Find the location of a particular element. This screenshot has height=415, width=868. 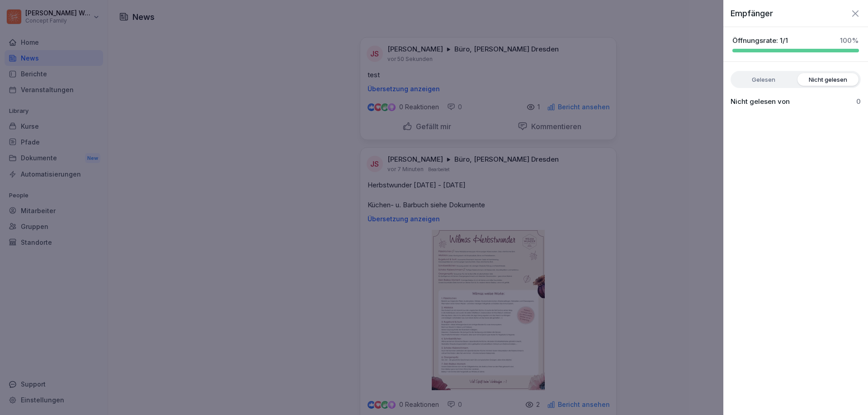

label: Gelesen is located at coordinates (763, 80).